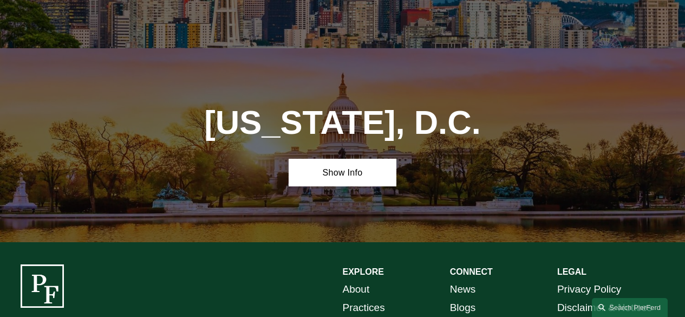 This screenshot has height=317, width=685. I want to click on a: Practices, so click(364, 308).